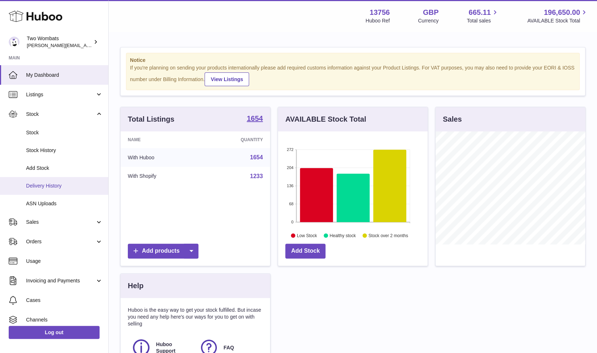 This screenshot has width=597, height=353. Describe the element at coordinates (290, 186) in the screenshot. I see `text: 136` at that location.